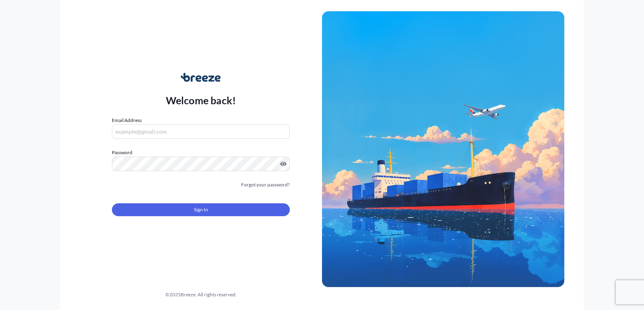 Image resolution: width=644 pixels, height=310 pixels. I want to click on p: Welcome back!, so click(201, 100).